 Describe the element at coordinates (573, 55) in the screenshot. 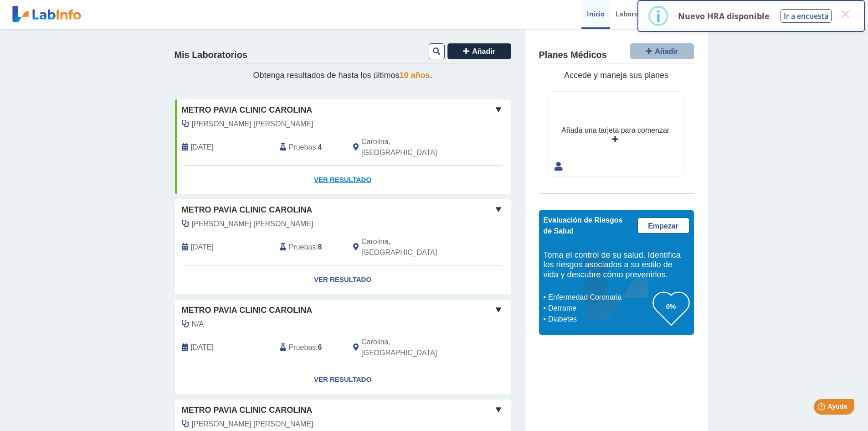

I see `h4: Planes Médicos` at that location.